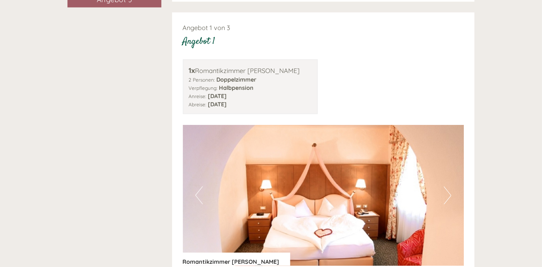 The image size is (542, 267). Describe the element at coordinates (199, 41) in the screenshot. I see `div: Angebot 1` at that location.